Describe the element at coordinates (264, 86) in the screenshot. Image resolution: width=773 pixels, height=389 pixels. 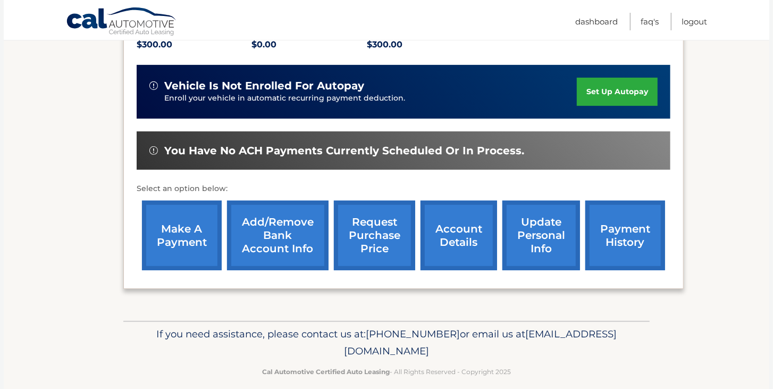
I see `span: vehicle is not enrolled for autopay` at that location.